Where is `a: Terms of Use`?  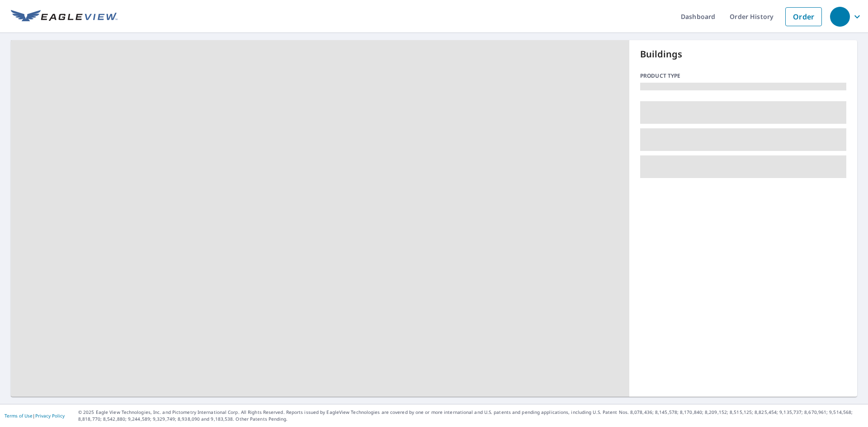 a: Terms of Use is located at coordinates (18, 416).